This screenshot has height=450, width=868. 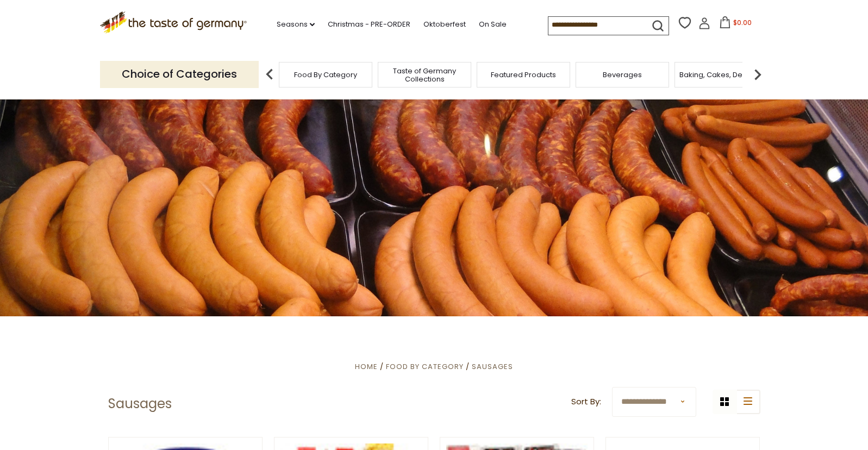 What do you see at coordinates (269, 74) in the screenshot?
I see `img: previous arrow` at bounding box center [269, 74].